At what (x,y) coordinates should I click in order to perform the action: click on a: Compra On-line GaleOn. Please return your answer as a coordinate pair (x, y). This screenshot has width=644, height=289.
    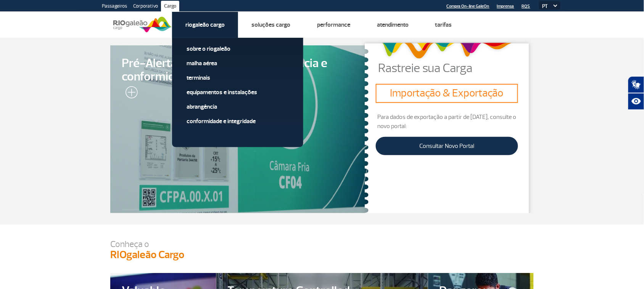
    Looking at the image, I should click on (468, 6).